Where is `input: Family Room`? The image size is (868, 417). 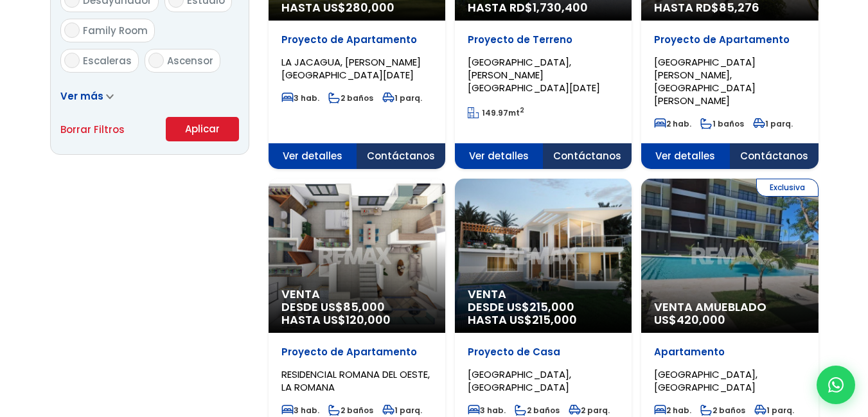 input: Family Room is located at coordinates (72, 30).